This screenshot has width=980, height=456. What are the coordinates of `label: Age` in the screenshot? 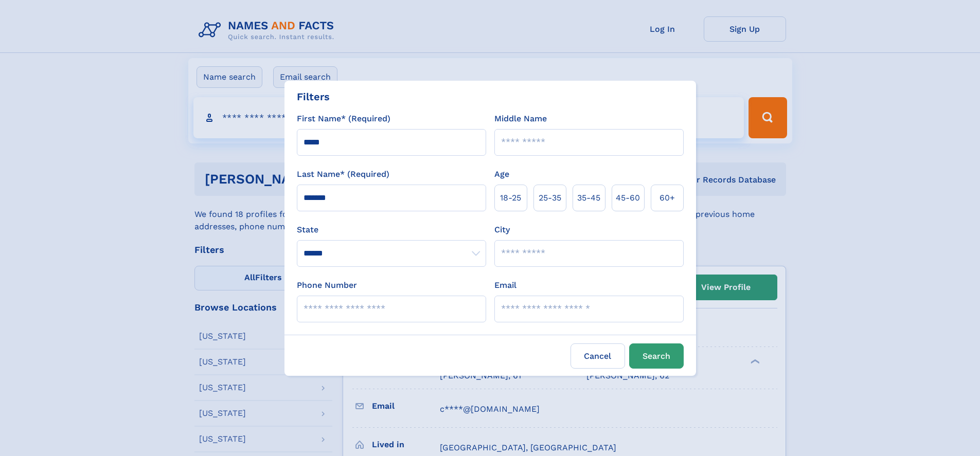 It's located at (501, 175).